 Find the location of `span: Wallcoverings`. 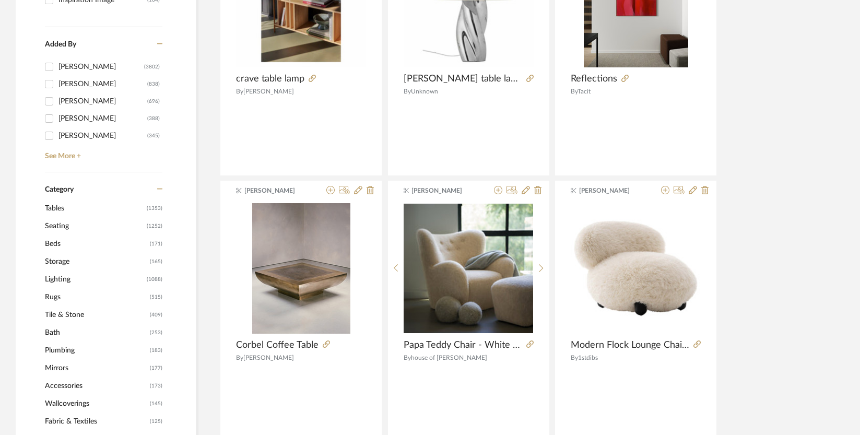

span: Wallcoverings is located at coordinates (96, 403).